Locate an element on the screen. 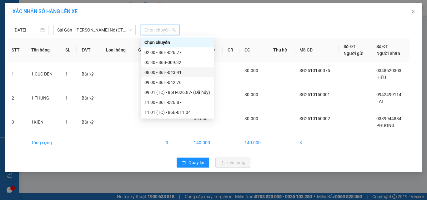 This screenshot has height=200, width=427. span: SG2510150001 is located at coordinates (315, 95).